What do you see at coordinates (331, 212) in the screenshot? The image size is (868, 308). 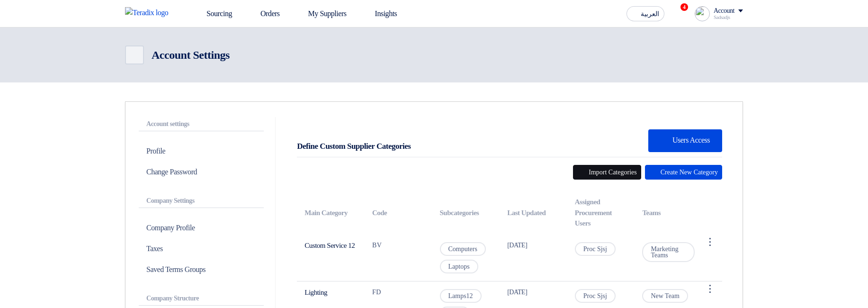 I see `th: Main Category` at bounding box center [331, 212].